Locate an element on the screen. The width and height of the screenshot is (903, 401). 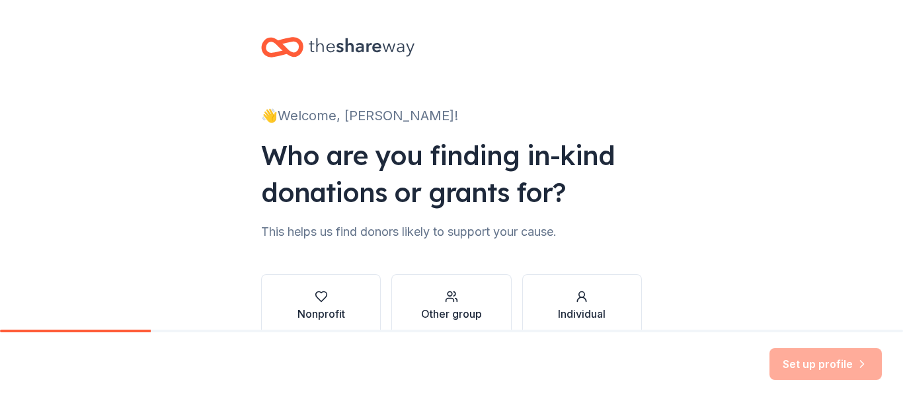
div: Other group is located at coordinates (451, 314).